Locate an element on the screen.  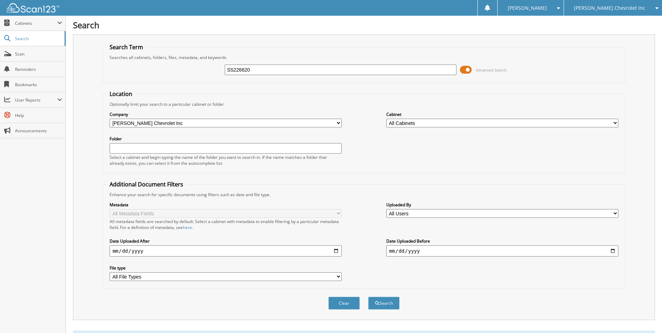
div: Optionally limit your search to a particular cabinet or folder is located at coordinates (363, 104).